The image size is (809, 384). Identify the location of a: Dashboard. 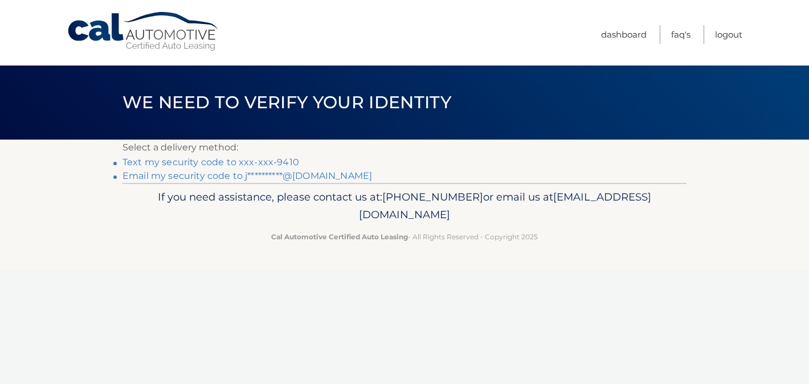
(624, 34).